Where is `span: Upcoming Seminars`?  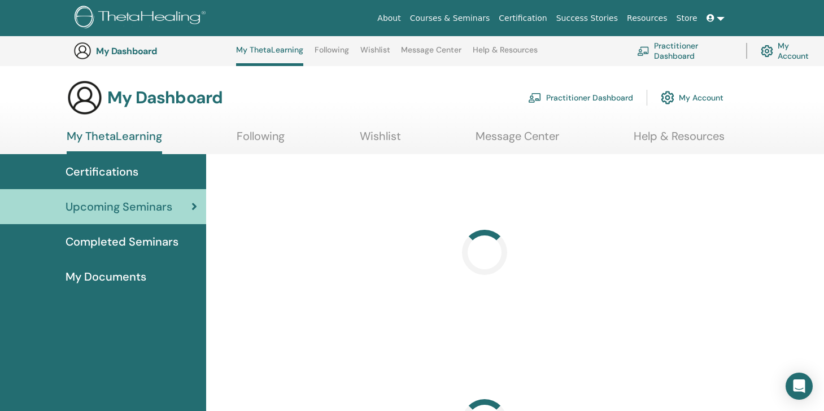
span: Upcoming Seminars is located at coordinates (119, 207).